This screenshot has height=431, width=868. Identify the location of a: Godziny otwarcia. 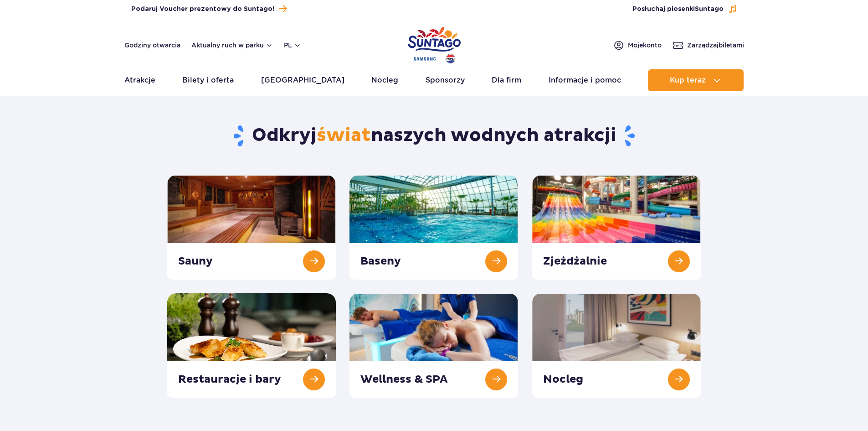
(152, 45).